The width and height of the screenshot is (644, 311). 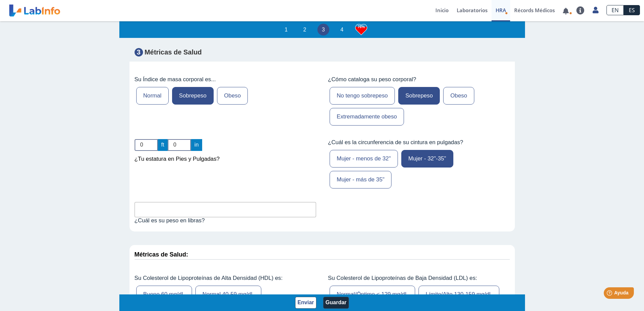 I want to click on a: ES, so click(x=632, y=10).